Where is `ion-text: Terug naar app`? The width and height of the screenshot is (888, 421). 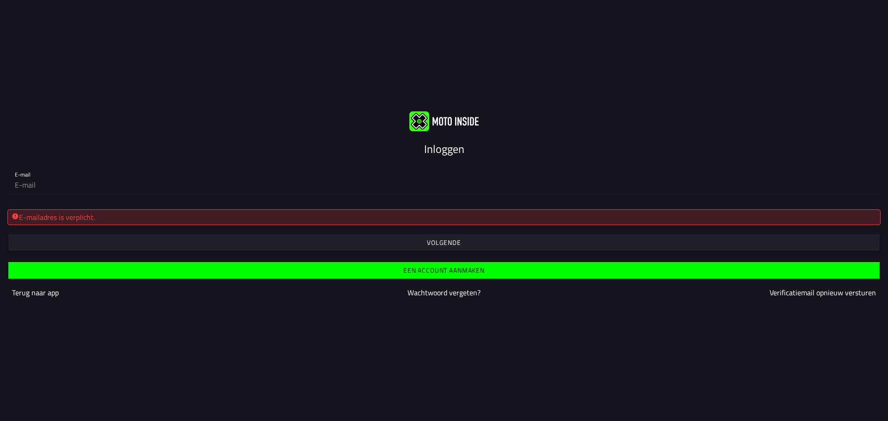 ion-text: Terug naar app is located at coordinates (35, 293).